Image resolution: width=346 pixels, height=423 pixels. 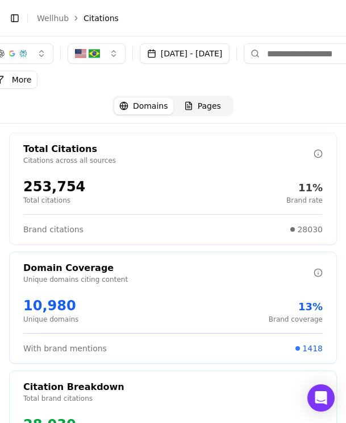 What do you see at coordinates (296, 319) in the screenshot?
I see `p: Brand coverage` at bounding box center [296, 319].